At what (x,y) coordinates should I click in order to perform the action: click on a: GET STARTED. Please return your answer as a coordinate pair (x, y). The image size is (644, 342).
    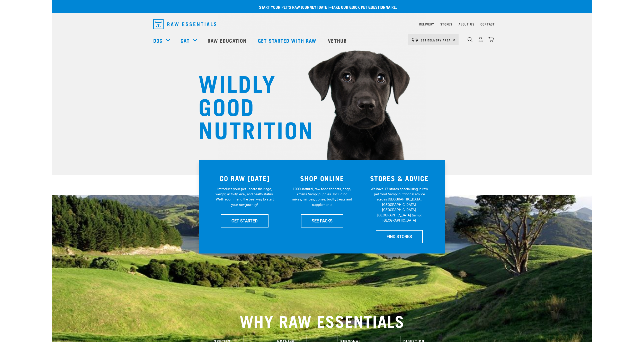
    Looking at the image, I should click on (244, 221).